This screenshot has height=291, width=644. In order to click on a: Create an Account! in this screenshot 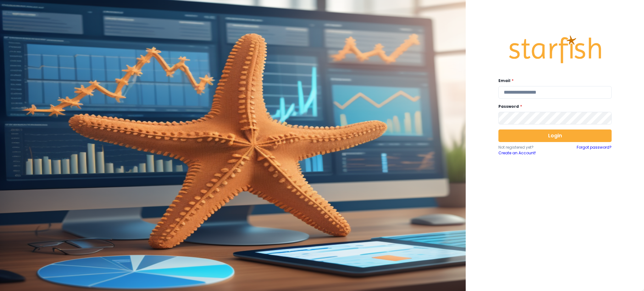, I will do `click(527, 153)`.